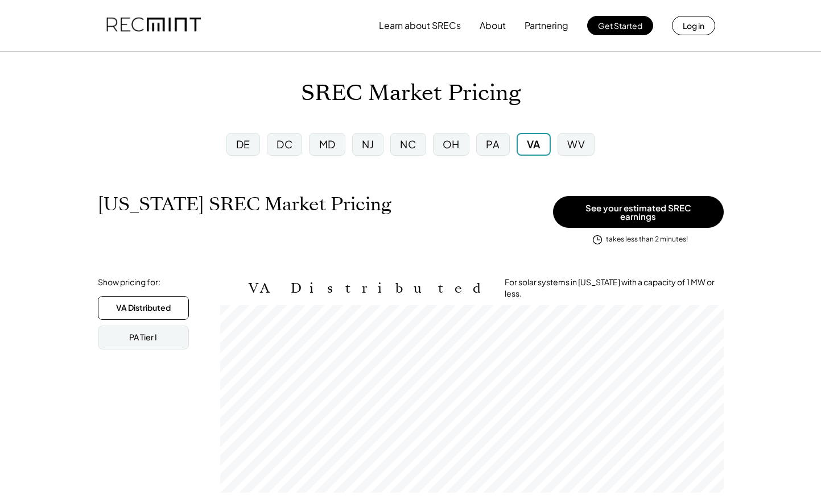 The image size is (821, 504). Describe the element at coordinates (153, 26) in the screenshot. I see `img: recmint-logotype%403x.png` at that location.